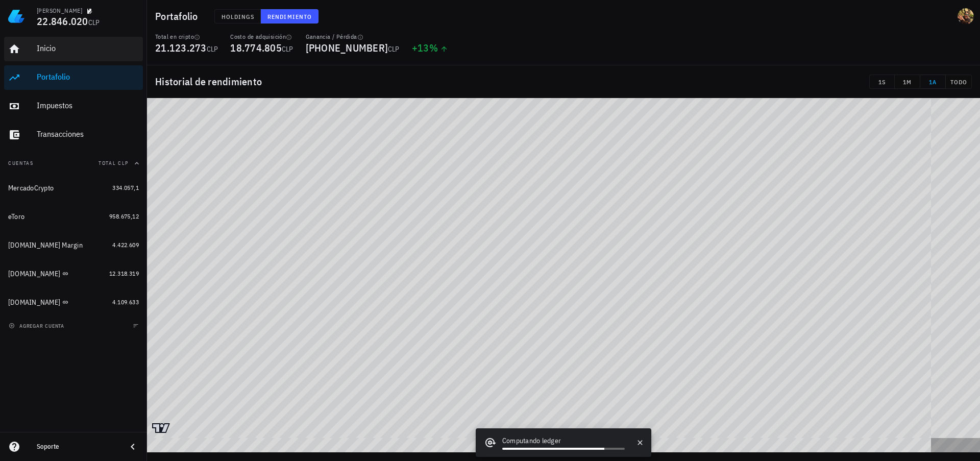  I want to click on div: Portafolio, so click(88, 76).